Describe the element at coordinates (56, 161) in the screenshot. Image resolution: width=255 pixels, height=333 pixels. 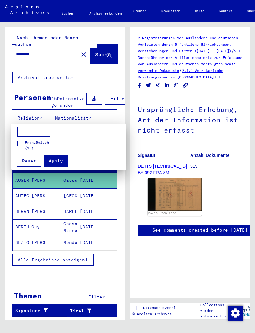
I see `span: Apply` at that location.